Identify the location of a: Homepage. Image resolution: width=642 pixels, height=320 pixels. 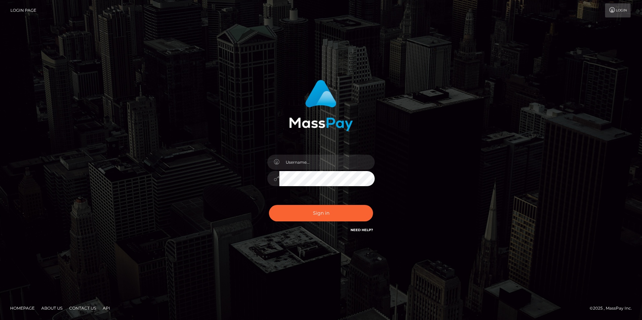
(22, 308).